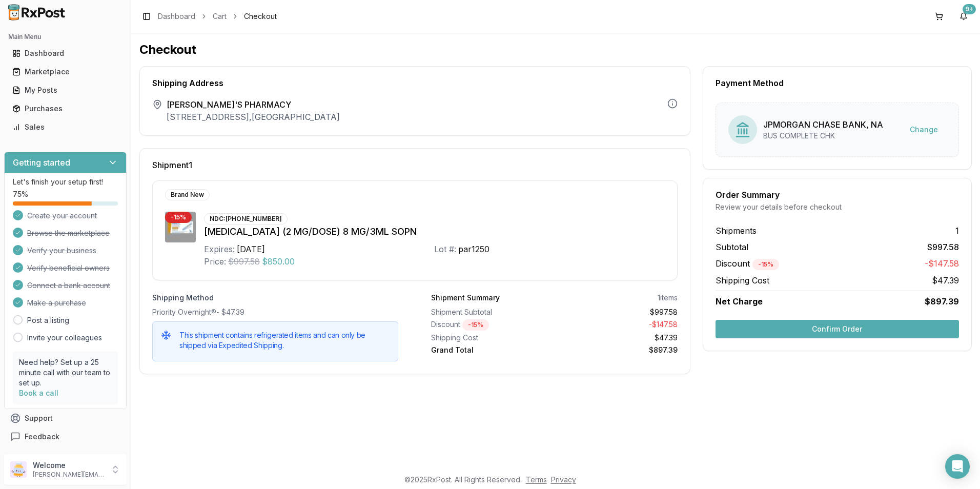  Describe the element at coordinates (969, 9) in the screenshot. I see `div: 9+` at that location.